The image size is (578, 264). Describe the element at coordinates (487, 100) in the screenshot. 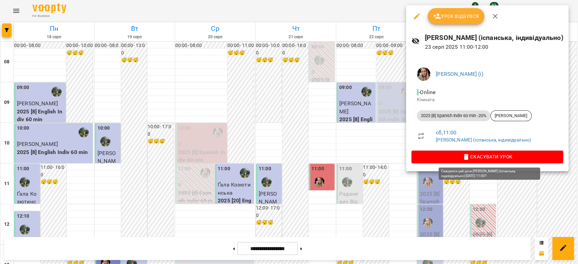

I see `p: Кімната` at that location.